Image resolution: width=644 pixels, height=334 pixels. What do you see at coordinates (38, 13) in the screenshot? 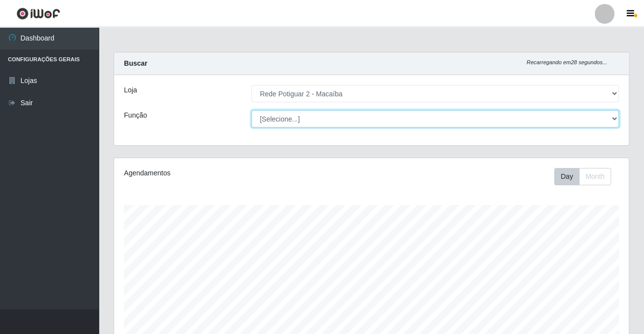
I see `img: CoreUI Logo` at bounding box center [38, 13].